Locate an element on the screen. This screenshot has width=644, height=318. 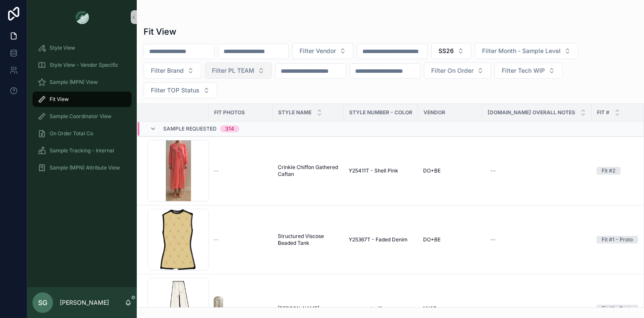
span: Fit Photos is located at coordinates (230, 112).